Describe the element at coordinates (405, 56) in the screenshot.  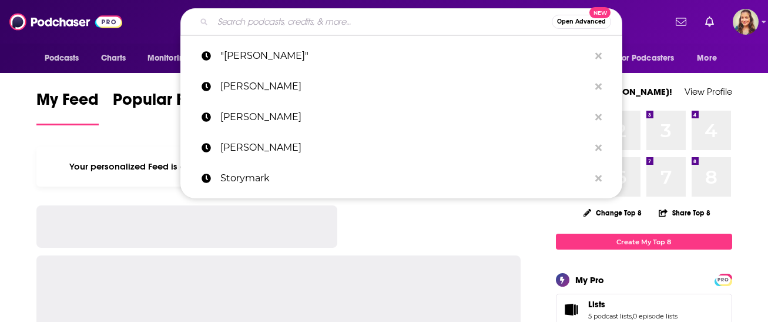
I see `p: "Ted Deutsch"` at that location.